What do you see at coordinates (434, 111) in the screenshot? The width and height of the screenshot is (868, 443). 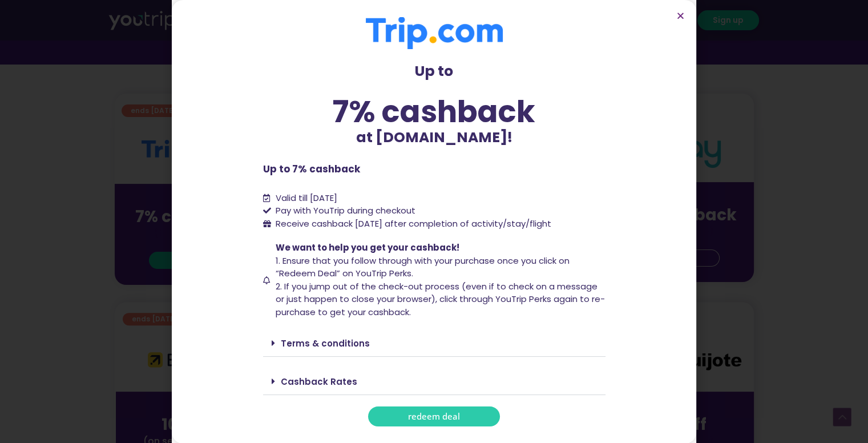 I see `div: 7% cashback` at bounding box center [434, 111].